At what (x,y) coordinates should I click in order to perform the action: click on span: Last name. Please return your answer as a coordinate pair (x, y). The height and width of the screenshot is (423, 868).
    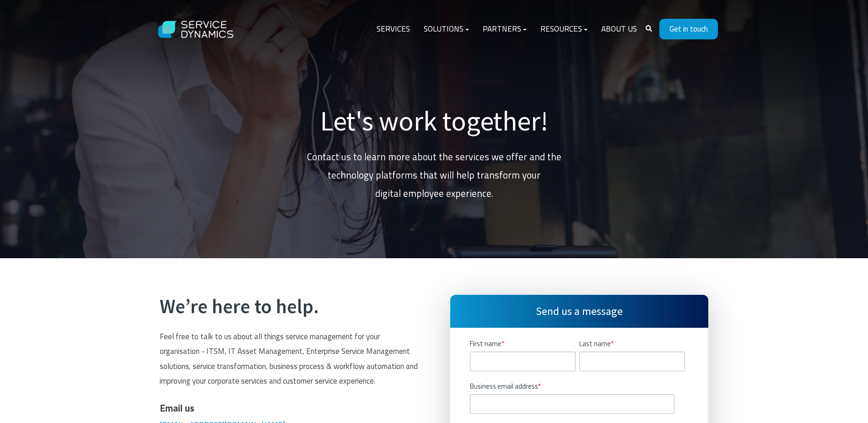
    Looking at the image, I should click on (595, 343).